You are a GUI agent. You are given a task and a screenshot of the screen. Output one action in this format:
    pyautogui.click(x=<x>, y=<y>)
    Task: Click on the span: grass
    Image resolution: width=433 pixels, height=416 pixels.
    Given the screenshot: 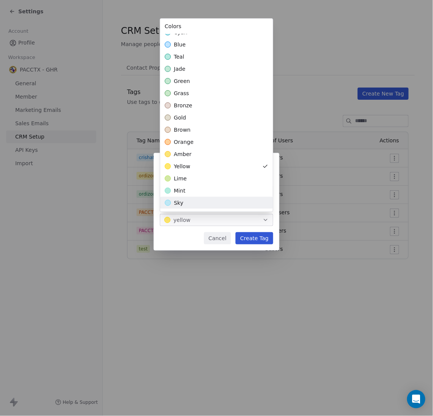 What is the action you would take?
    pyautogui.click(x=182, y=93)
    